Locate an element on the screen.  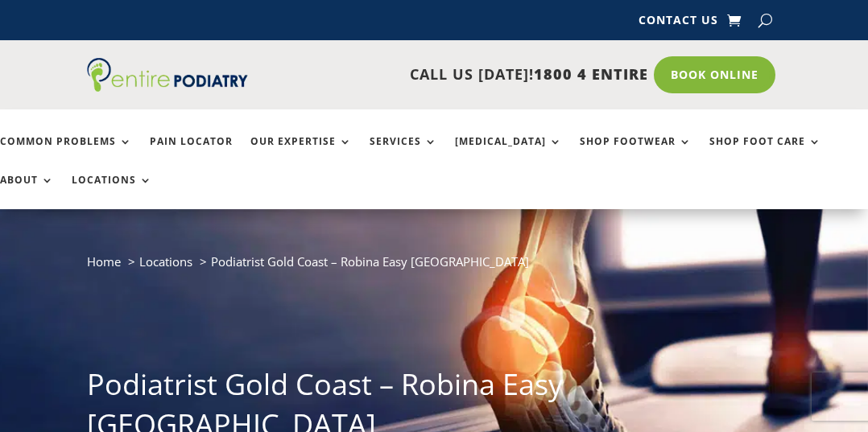
span: Home is located at coordinates (104, 261).